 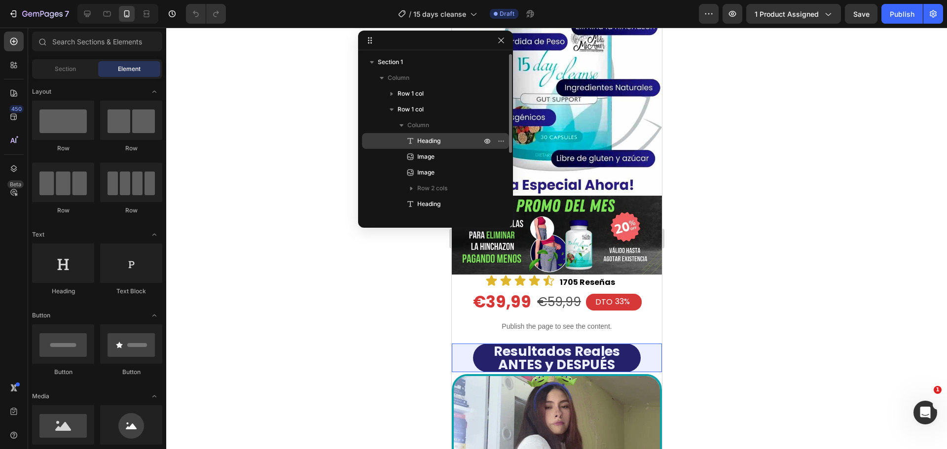 What do you see at coordinates (105, 330) in the screenshot?
I see `h2: Resultados Reales ANTES y DESPUÉS` at bounding box center [105, 330].